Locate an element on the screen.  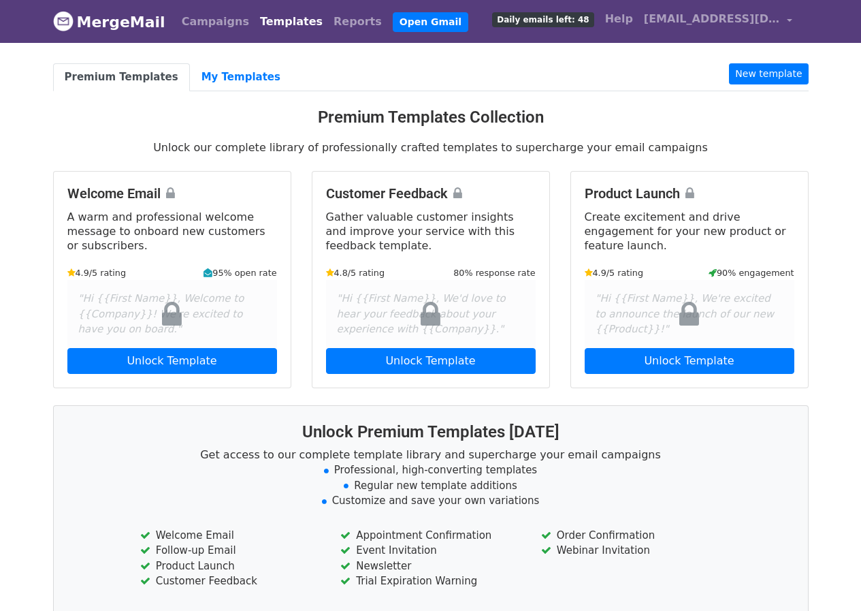
li: Trial Expiration Warning is located at coordinates (430, 581).